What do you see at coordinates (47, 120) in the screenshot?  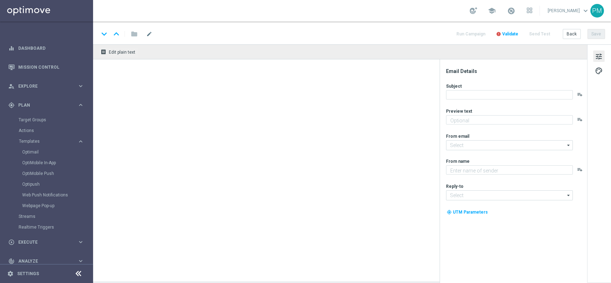 I see `a: Target Groups` at bounding box center [47, 120].